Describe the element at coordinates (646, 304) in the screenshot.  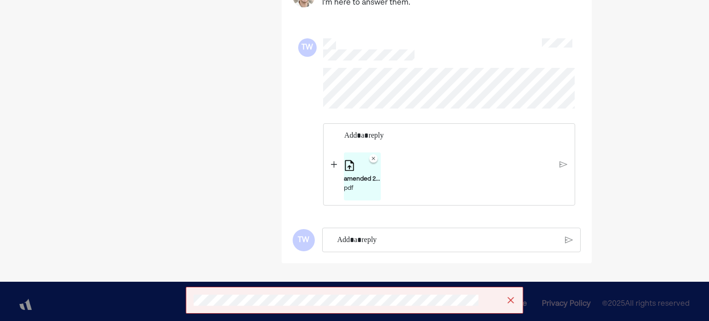
I see `span: © 2025 All rights reserved` at that location.